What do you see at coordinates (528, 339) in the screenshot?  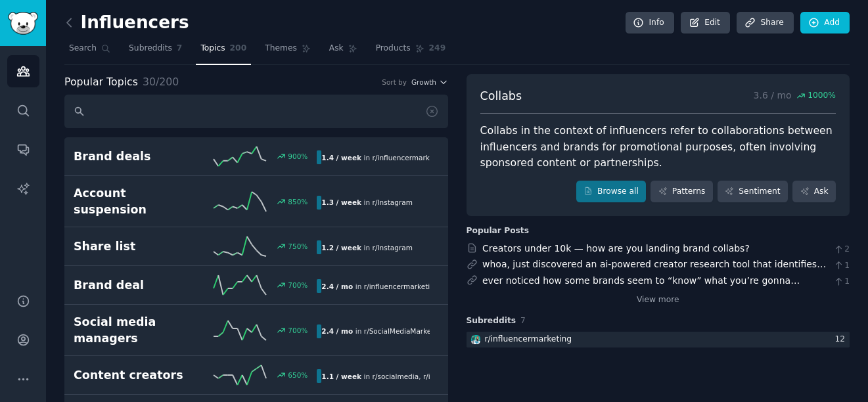 I see `div: r/ influencermarketing` at bounding box center [528, 339].